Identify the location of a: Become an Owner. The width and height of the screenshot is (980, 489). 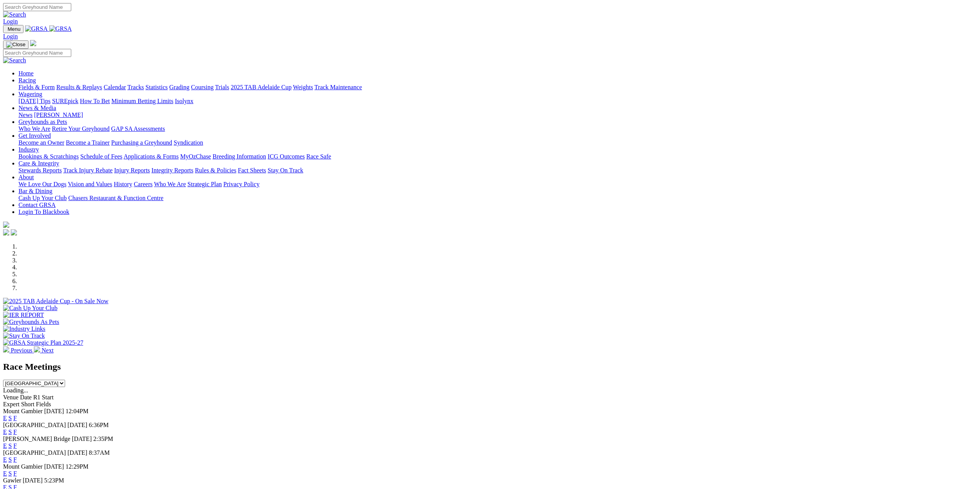
(41, 143).